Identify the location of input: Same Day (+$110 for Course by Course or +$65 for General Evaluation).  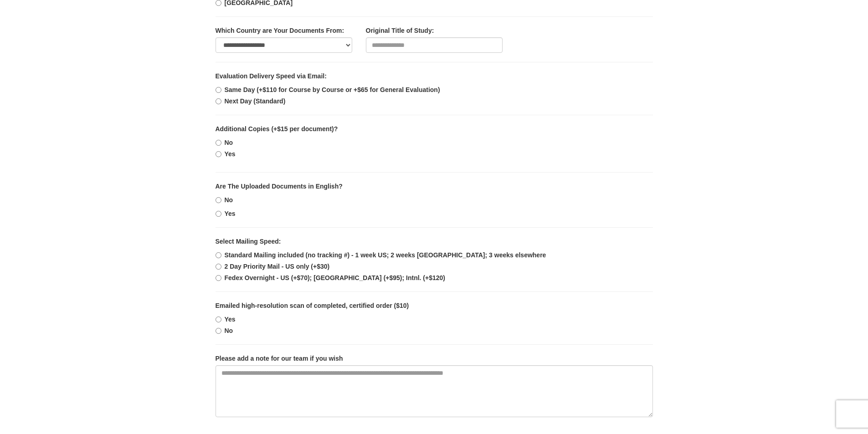
(218, 90).